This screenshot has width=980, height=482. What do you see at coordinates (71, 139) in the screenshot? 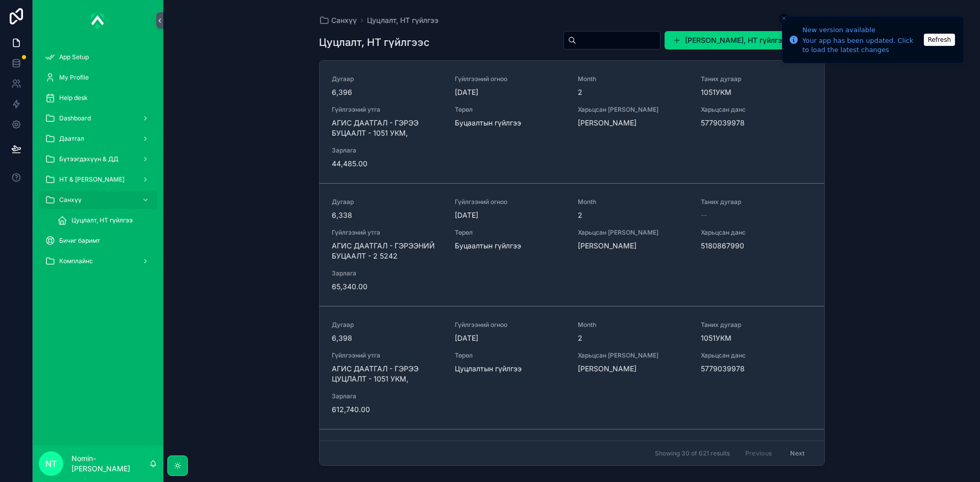
I see `span: Даатгал` at bounding box center [71, 139].